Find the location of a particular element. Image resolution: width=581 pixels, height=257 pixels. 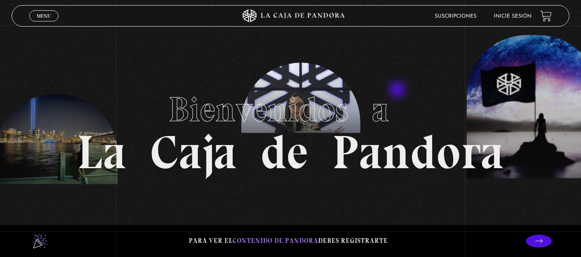

h1: La Caja de Pandora is located at coordinates (290, 129).